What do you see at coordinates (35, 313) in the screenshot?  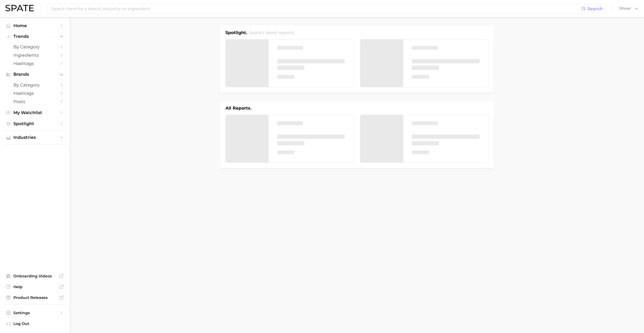 I see `span: Settings` at bounding box center [35, 313].